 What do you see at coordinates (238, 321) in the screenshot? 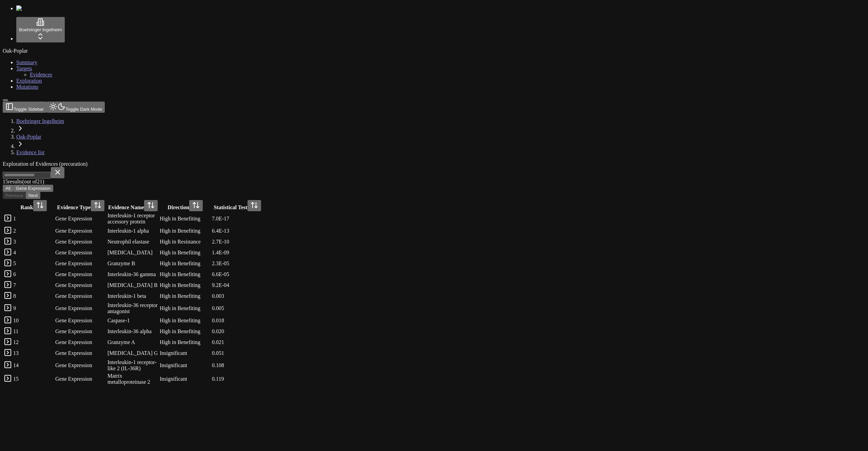
I see `div: 0.018` at bounding box center [238, 321].